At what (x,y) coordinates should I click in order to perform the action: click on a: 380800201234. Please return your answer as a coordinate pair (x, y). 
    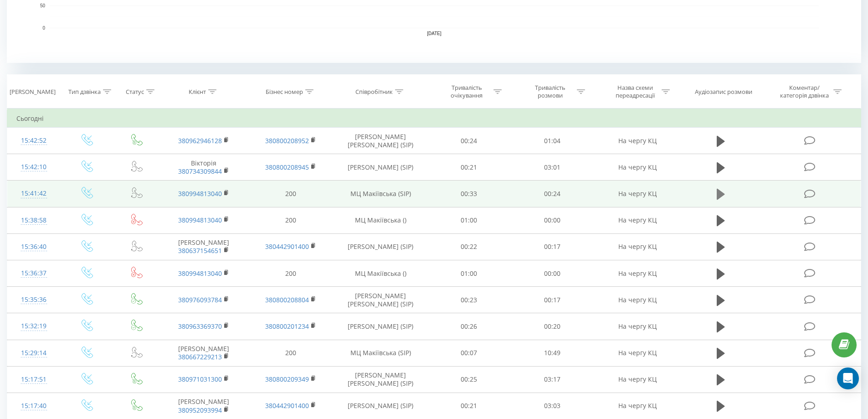
    Looking at the image, I should click on (287, 326).